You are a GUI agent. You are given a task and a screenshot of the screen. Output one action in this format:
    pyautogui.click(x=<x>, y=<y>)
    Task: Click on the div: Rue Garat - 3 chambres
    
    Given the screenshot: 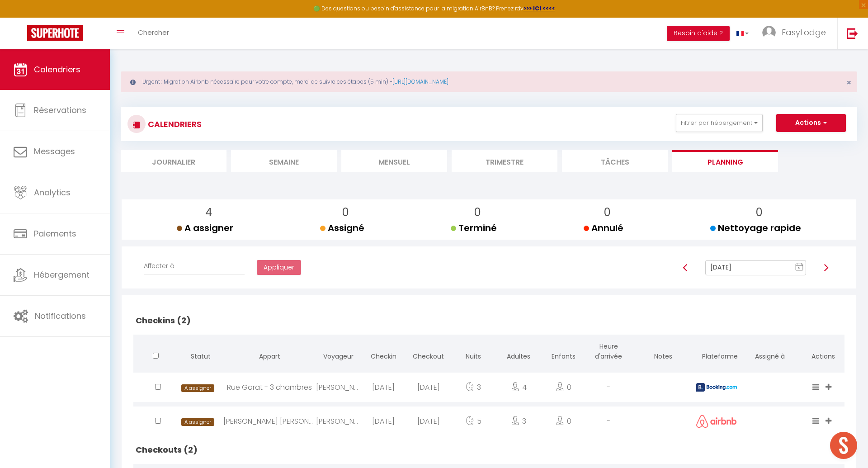 What is the action you would take?
    pyautogui.click(x=269, y=387)
    